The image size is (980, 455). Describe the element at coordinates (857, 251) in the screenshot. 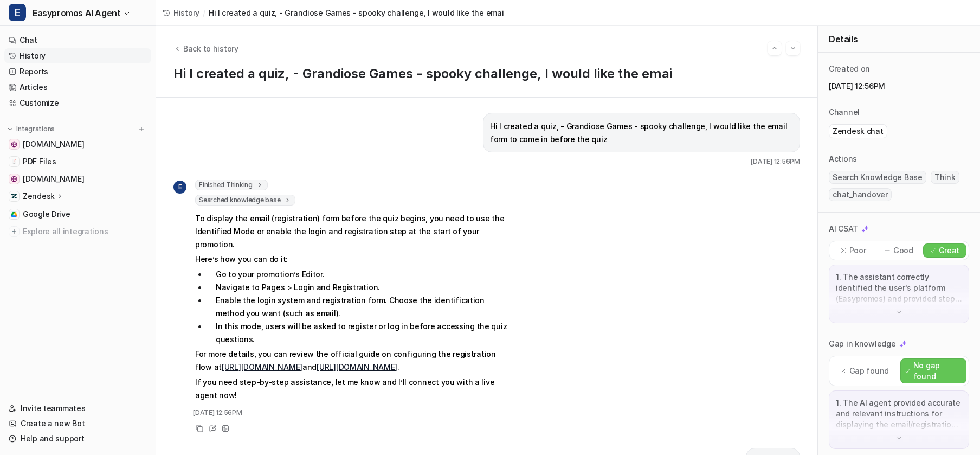

I see `p: Poor` at that location.